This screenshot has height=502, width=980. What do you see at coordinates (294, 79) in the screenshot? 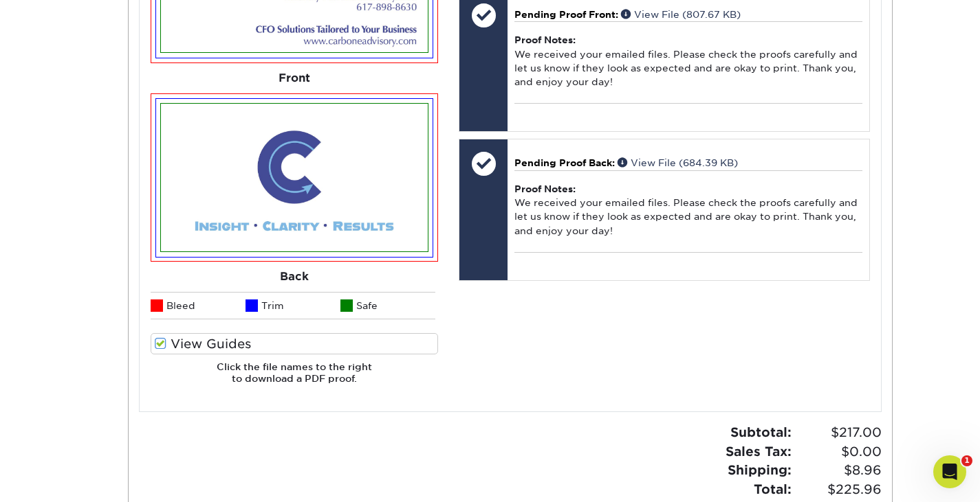
I see `div: Front` at bounding box center [294, 79].